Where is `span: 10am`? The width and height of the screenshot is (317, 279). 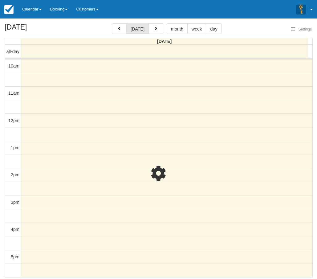 span: 10am is located at coordinates (14, 66).